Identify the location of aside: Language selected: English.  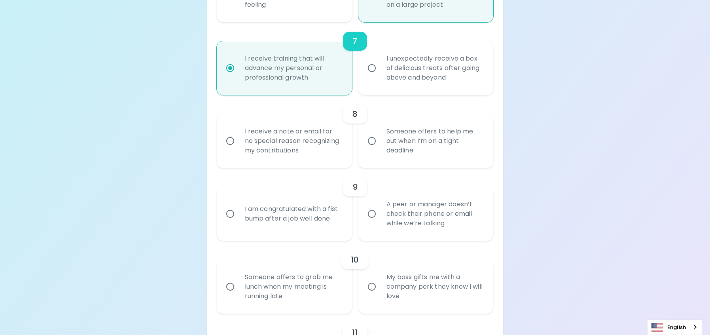
(674, 327).